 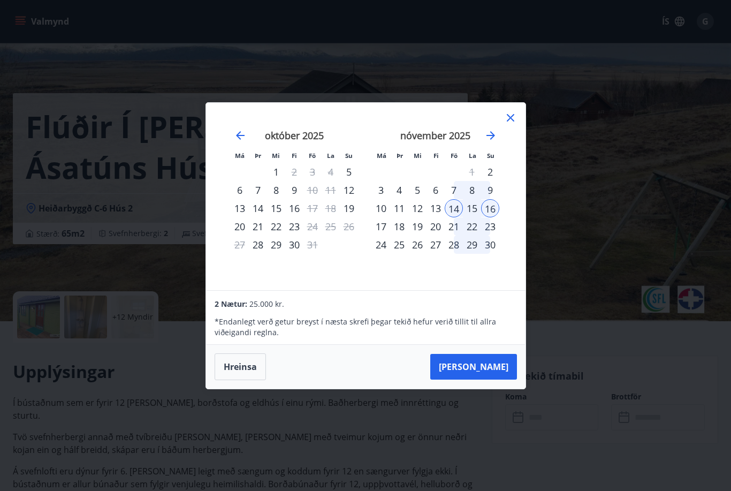 I want to click on div: 28, so click(x=454, y=245).